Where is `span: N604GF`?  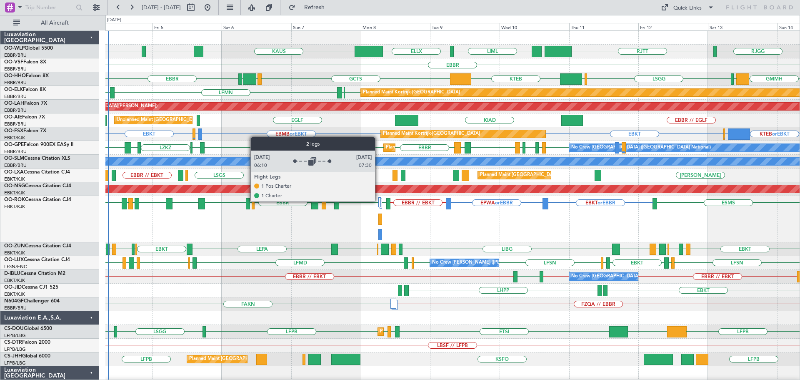
span: N604GF is located at coordinates (14, 301).